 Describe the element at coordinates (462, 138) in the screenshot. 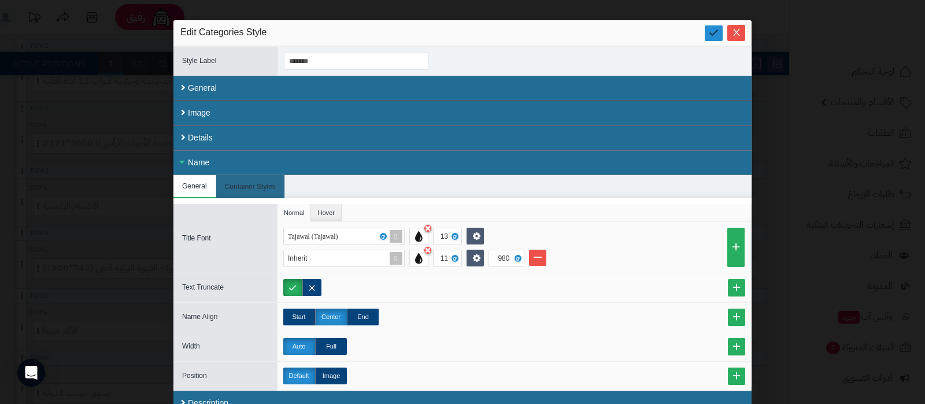

I see `div: Details` at that location.